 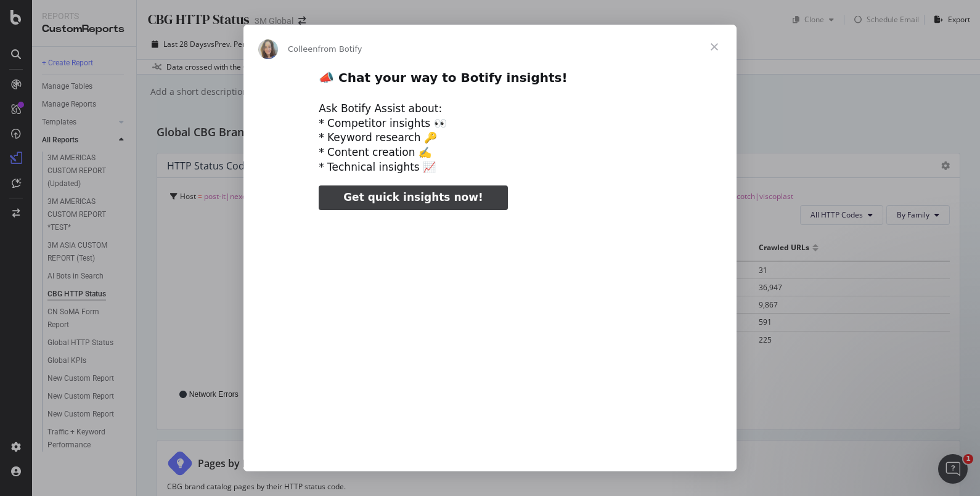 I want to click on span: Get quick insights now!, so click(x=413, y=197).